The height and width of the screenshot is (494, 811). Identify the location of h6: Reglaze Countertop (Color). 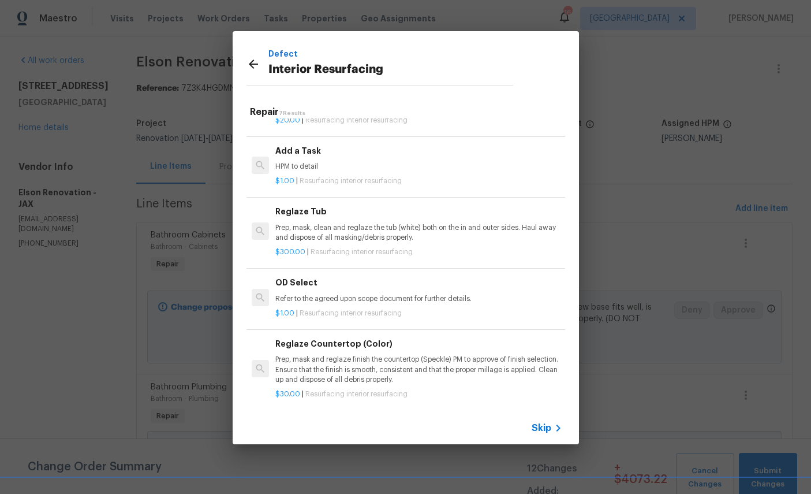
(419, 344).